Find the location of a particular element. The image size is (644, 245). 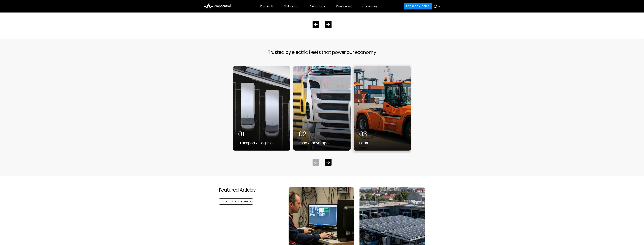

div: Ampcontrol Blog is located at coordinates (235, 201).